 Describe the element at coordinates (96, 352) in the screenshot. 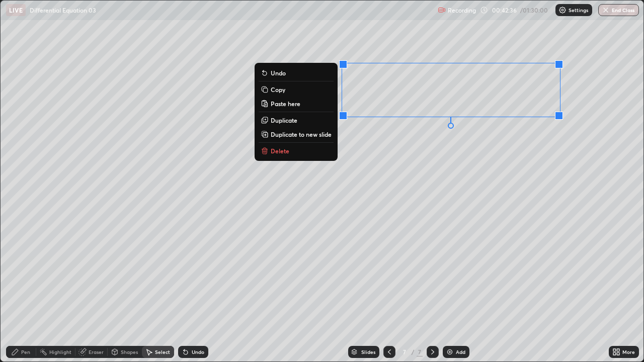

I see `div: Eraser` at that location.